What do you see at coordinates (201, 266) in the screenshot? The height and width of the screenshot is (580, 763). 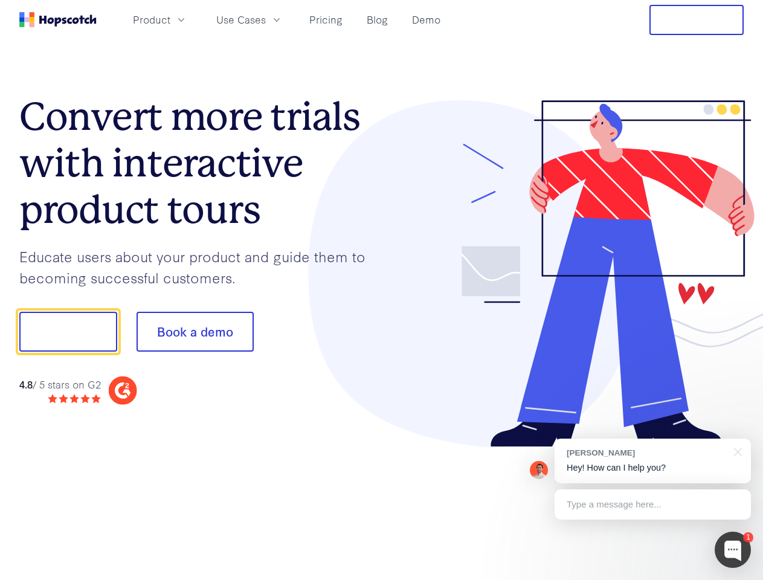 I see `p: Educate users about your product and guide them to becoming successful customers.` at bounding box center [201, 266].